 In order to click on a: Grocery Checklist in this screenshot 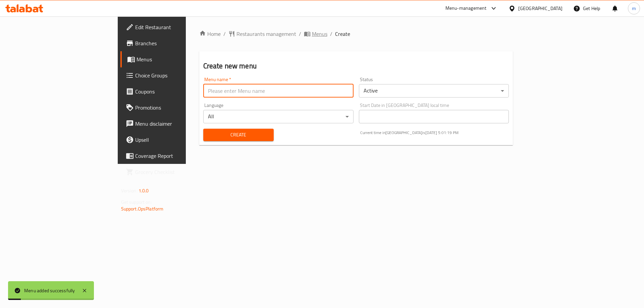, I will do `click(173, 172)`.